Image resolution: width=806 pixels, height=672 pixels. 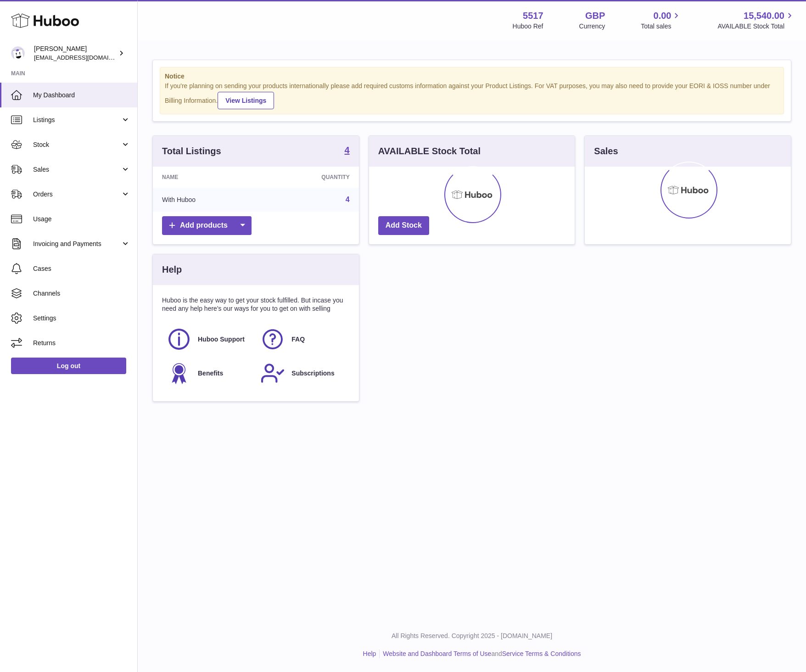 What do you see at coordinates (209, 339) in the screenshot?
I see `a: Huboo Support` at bounding box center [209, 339].